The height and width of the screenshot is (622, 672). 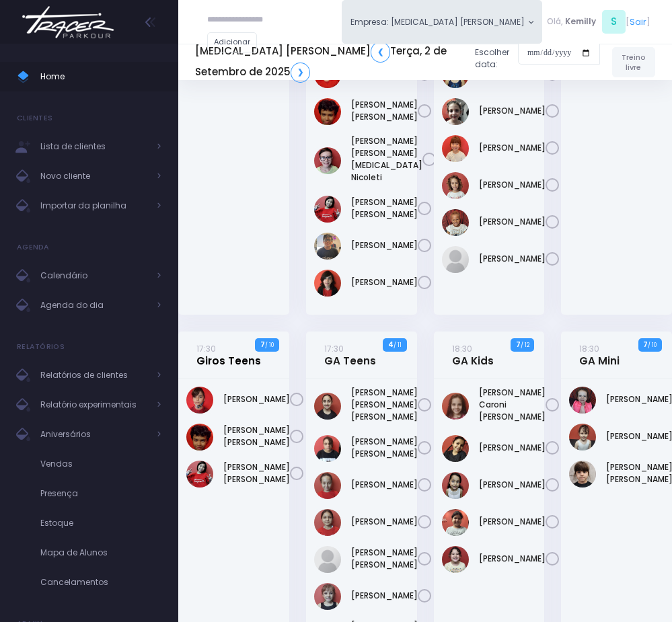 What do you see at coordinates (101, 523) in the screenshot?
I see `span: Estoque` at bounding box center [101, 523].